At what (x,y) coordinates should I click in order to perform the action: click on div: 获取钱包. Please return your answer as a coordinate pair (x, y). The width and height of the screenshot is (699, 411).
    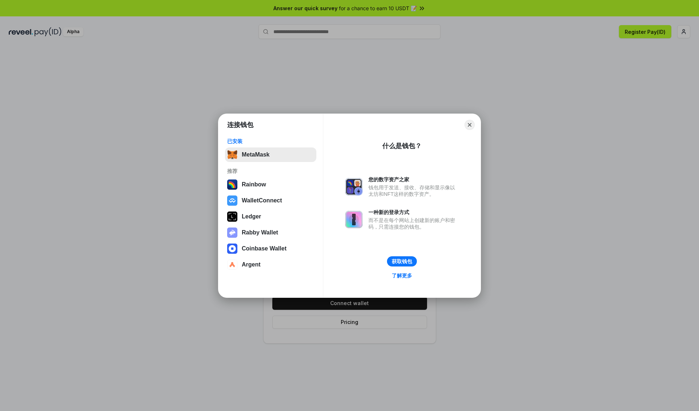
    Looking at the image, I should click on (402, 261).